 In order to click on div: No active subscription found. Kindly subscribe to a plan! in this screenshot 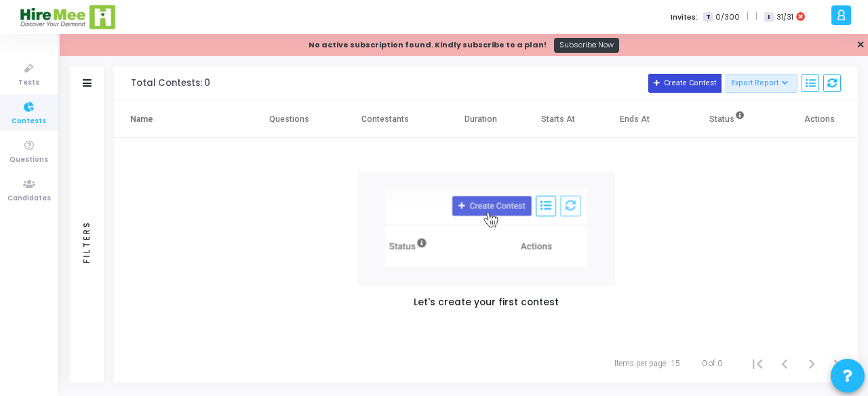, I will do `click(427, 44)`.